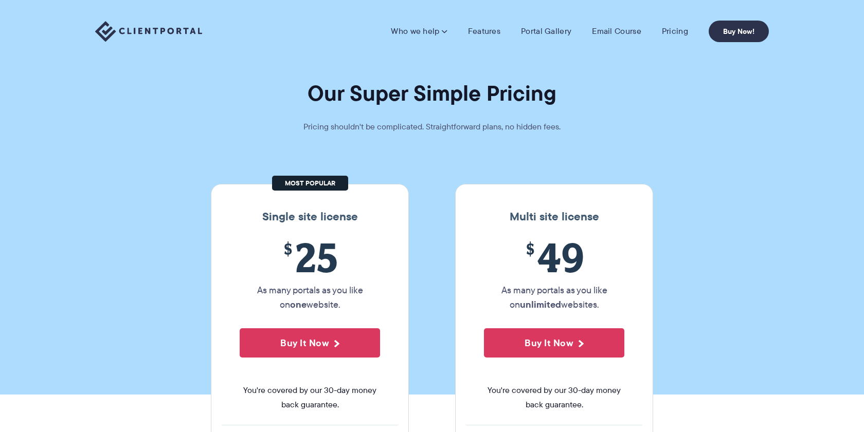  I want to click on span: 49, so click(554, 257).